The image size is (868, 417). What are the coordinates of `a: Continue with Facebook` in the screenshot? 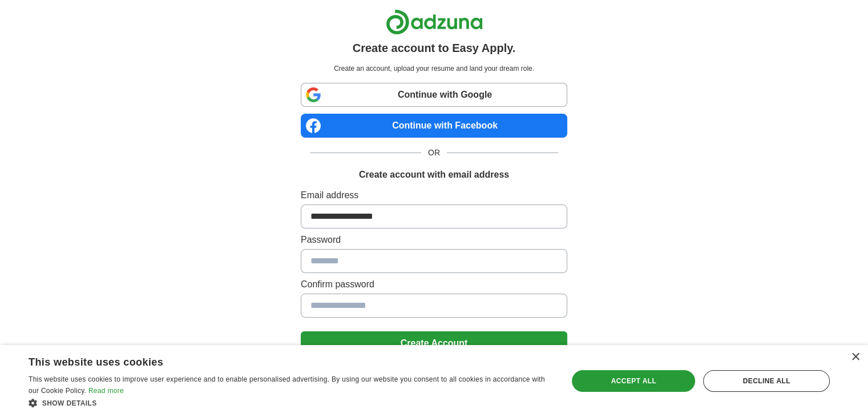 It's located at (434, 125).